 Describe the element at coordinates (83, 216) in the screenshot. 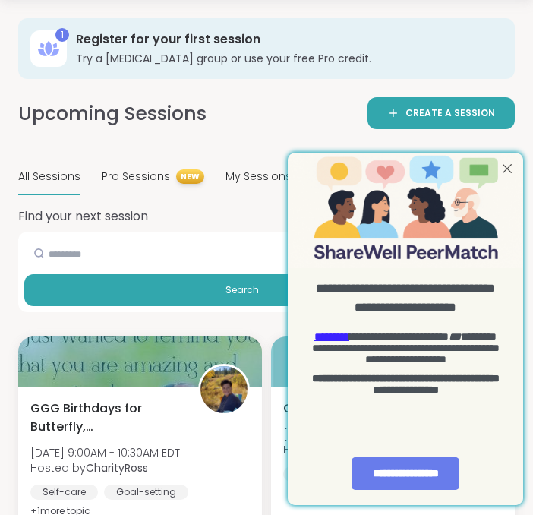

I see `h2: Find your next session` at that location.